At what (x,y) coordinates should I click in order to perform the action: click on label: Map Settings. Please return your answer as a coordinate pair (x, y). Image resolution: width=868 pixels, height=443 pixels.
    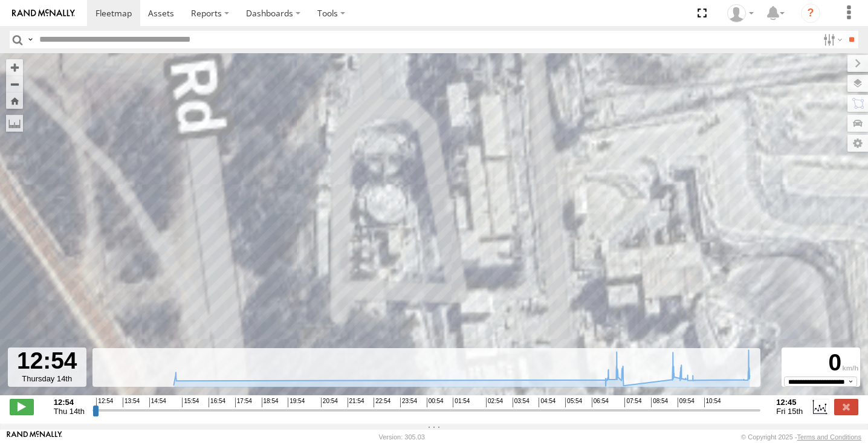
    Looking at the image, I should click on (858, 144).